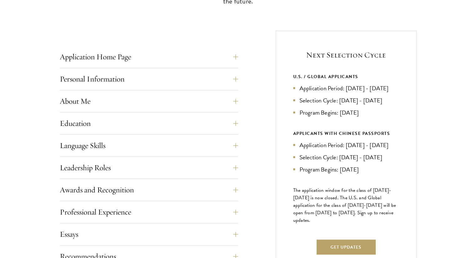 Image resolution: width=476 pixels, height=258 pixels. What do you see at coordinates (149, 101) in the screenshot?
I see `button: About Me` at bounding box center [149, 101].